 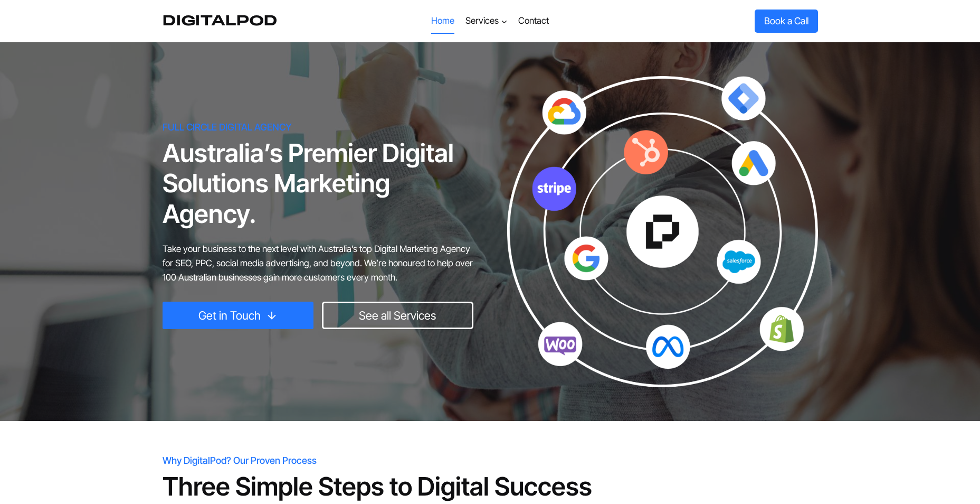 I want to click on span: See all Services, so click(x=397, y=315).